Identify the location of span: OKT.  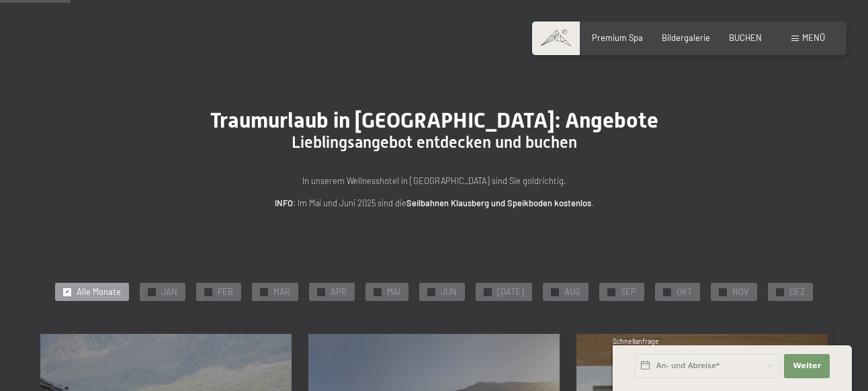
(683, 292).